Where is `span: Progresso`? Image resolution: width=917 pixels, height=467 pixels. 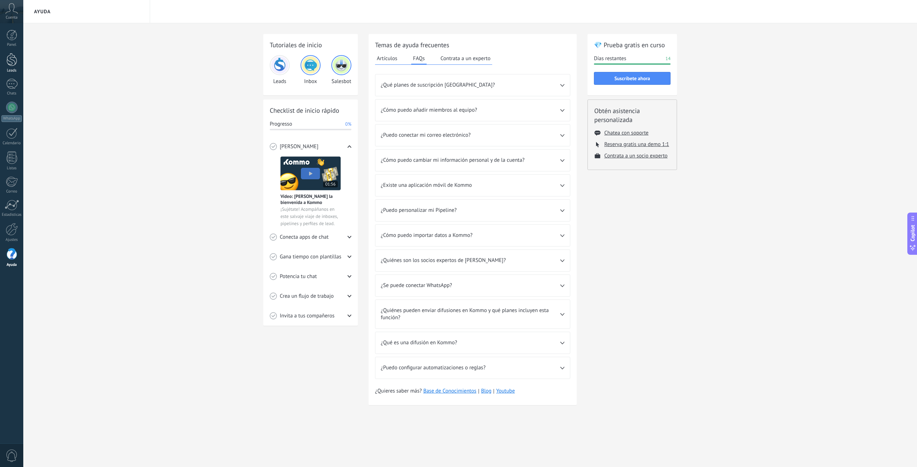 span: Progresso is located at coordinates (281, 124).